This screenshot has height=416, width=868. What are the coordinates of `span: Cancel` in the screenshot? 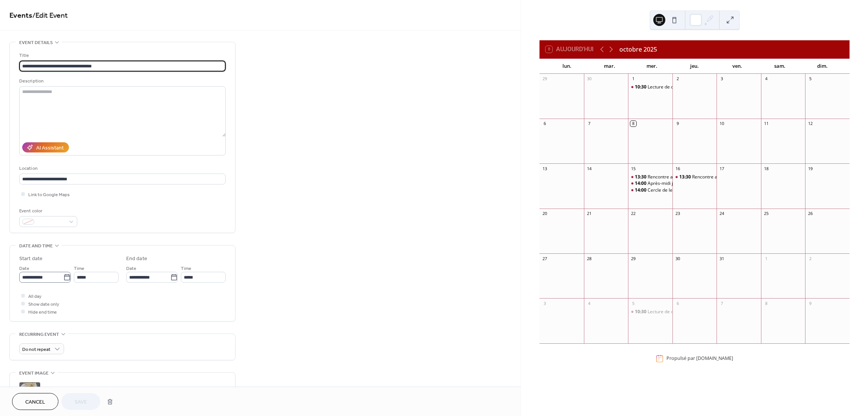 It's located at (35, 402).